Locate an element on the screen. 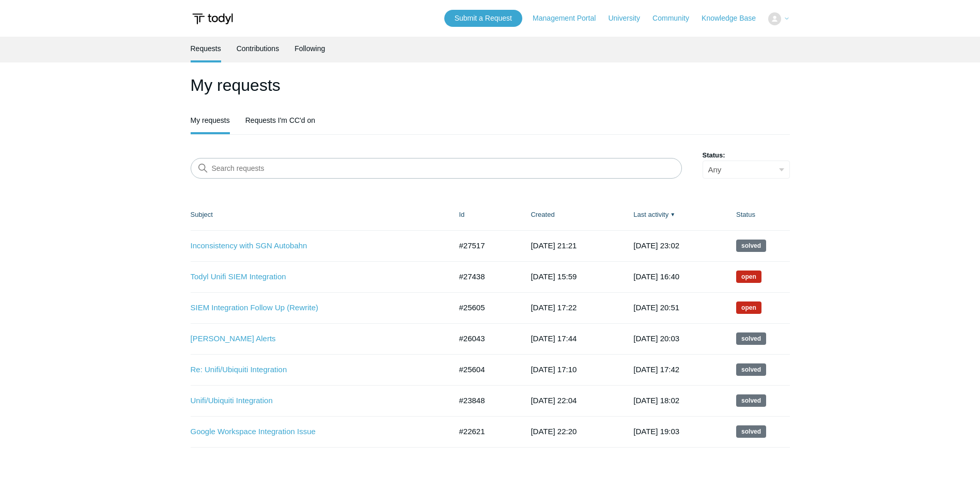  label: Status: is located at coordinates (746, 155).